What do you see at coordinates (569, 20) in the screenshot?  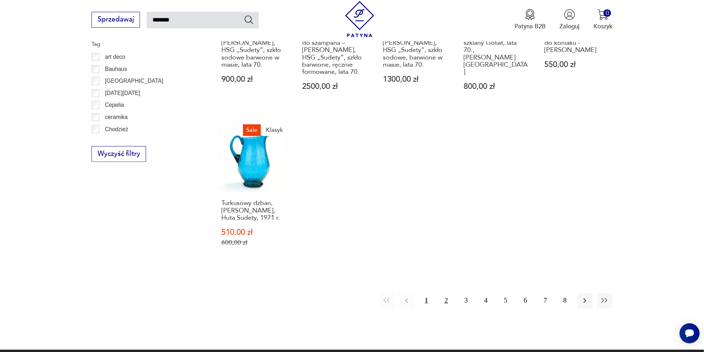 I see `button: Zaloguj` at bounding box center [569, 20].